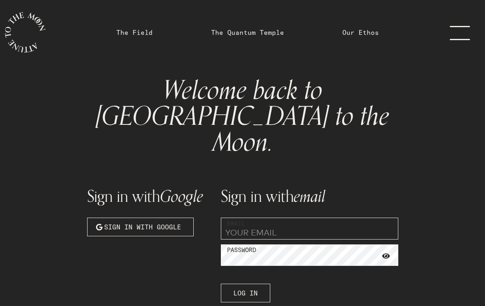 The height and width of the screenshot is (306, 485). What do you see at coordinates (182, 197) in the screenshot?
I see `span: Google` at bounding box center [182, 197].